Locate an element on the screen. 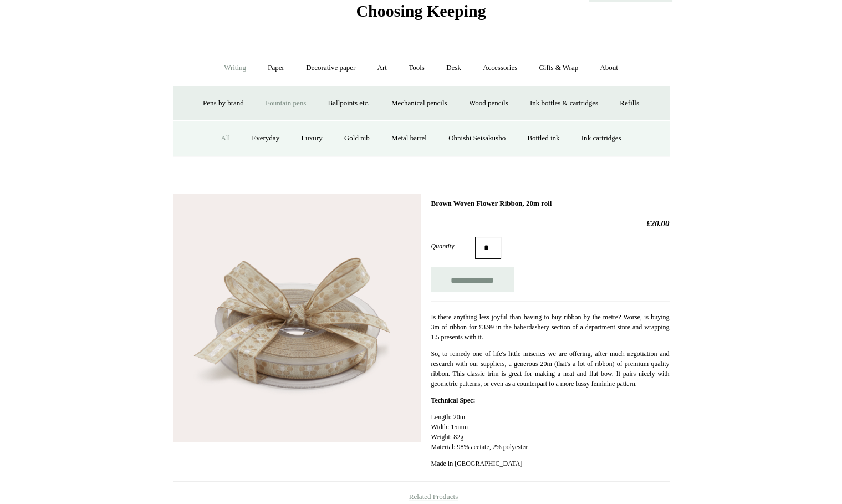 This screenshot has width=842, height=504. p: Is there anything less joyful than having to buy ribbon by the metre? Worse, is buying 3m of ribb... is located at coordinates (550, 327).